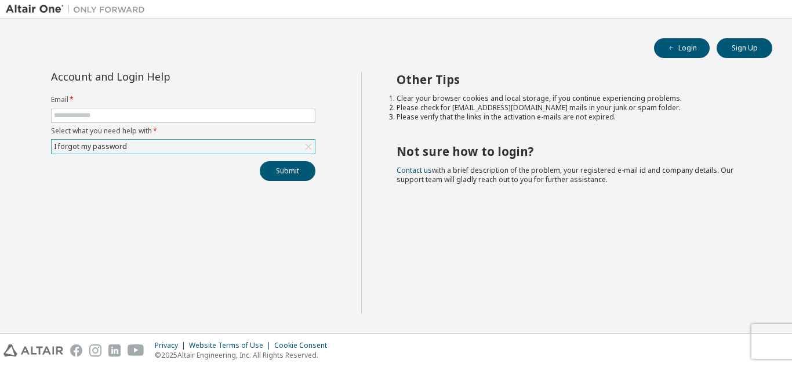 This screenshot has height=367, width=792. I want to click on h2: Not sure how to login?, so click(574, 151).